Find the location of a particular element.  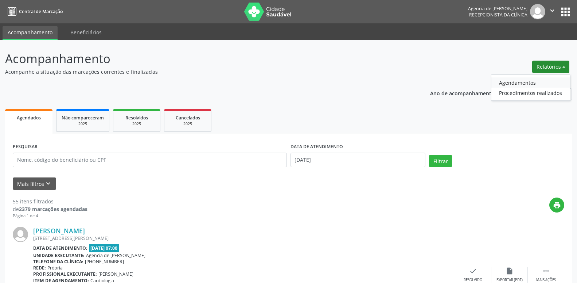

div: Resolvido is located at coordinates (473, 280).